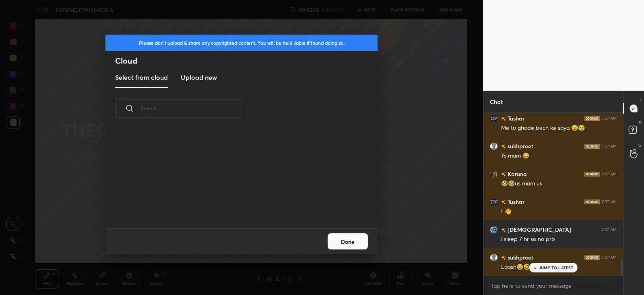  Describe the element at coordinates (640, 122) in the screenshot. I see `p: D` at that location.